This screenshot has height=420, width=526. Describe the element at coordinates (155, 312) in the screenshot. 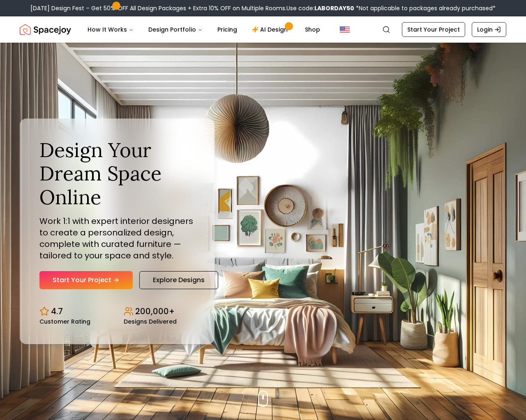

I see `p: 200,000+` at that location.